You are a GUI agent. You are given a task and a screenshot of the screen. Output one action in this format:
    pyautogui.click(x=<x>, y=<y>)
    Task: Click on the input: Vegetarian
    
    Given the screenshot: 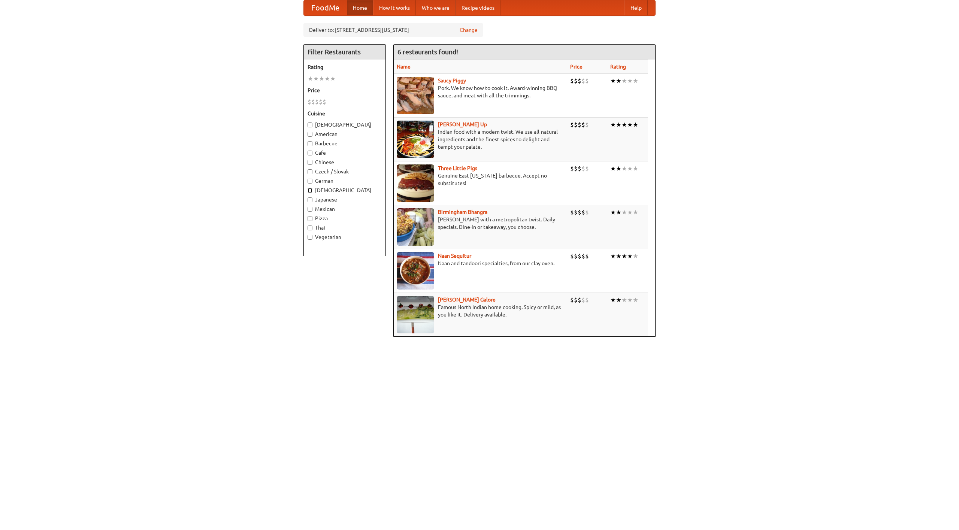 What is the action you would take?
    pyautogui.click(x=310, y=237)
    